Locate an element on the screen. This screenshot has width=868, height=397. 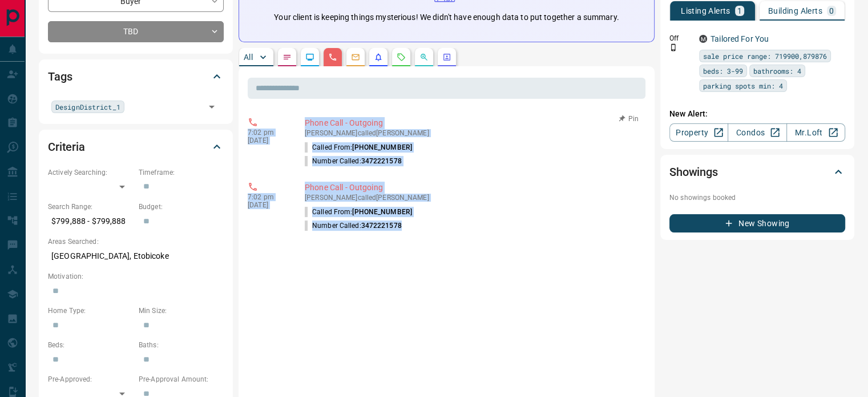
p: New Alert: is located at coordinates (757, 114).